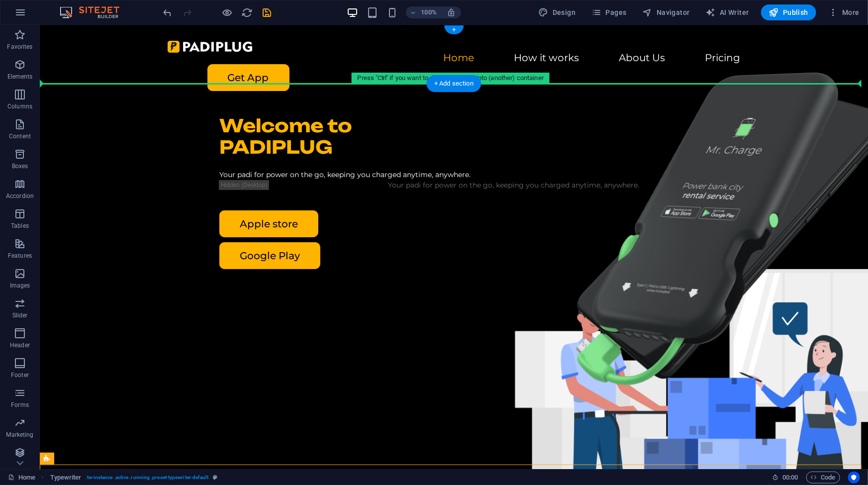  What do you see at coordinates (20, 136) in the screenshot?
I see `p: Content` at bounding box center [20, 136].